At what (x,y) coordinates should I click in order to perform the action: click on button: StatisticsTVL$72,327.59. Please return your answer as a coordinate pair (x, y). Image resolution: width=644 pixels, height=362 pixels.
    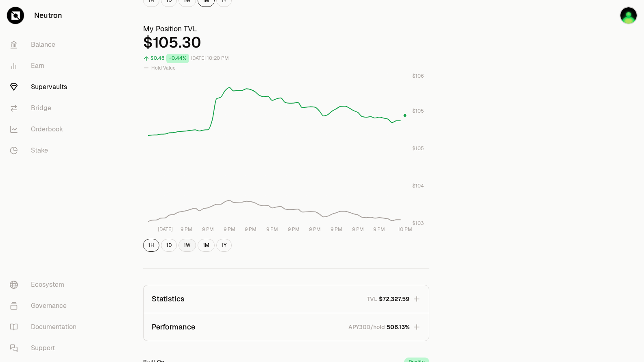
    Looking at the image, I should click on (286, 299).